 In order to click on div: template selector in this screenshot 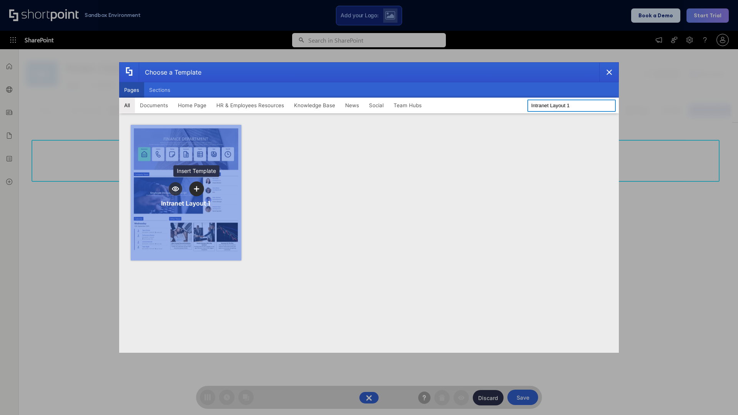, I will do `click(369, 208)`.